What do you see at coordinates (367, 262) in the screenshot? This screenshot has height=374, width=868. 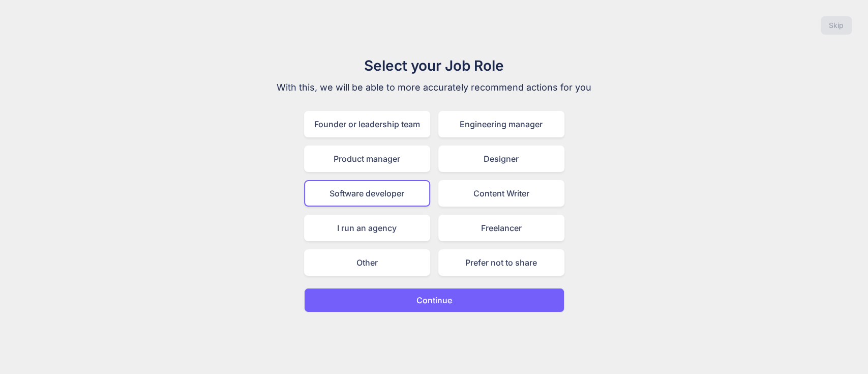 I see `div: Other` at bounding box center [367, 262].